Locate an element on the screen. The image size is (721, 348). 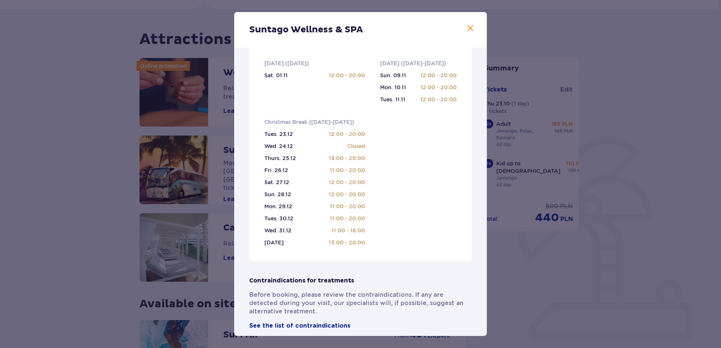
p: Mon. 10.11 is located at coordinates (393, 87).